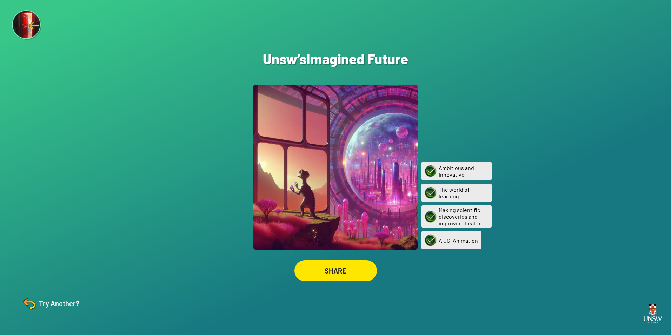 The height and width of the screenshot is (335, 671). What do you see at coordinates (457, 171) in the screenshot?
I see `div: Ambitious and Innovative` at bounding box center [457, 171].